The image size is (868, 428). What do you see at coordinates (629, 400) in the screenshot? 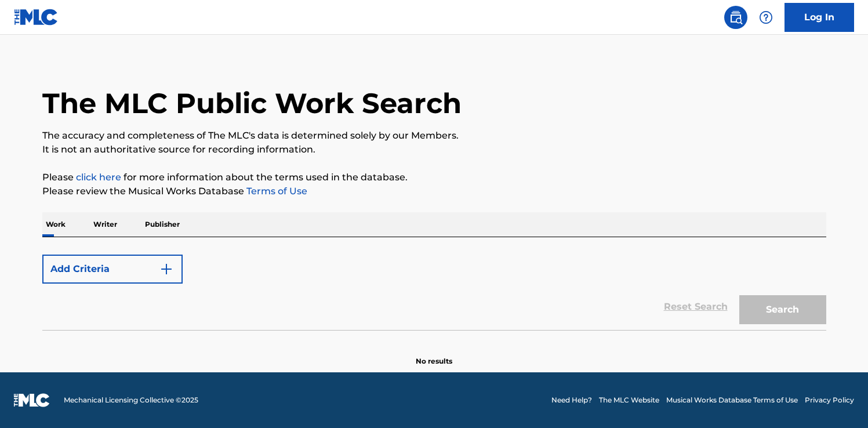
I see `a: The MLC Website` at bounding box center [629, 400].